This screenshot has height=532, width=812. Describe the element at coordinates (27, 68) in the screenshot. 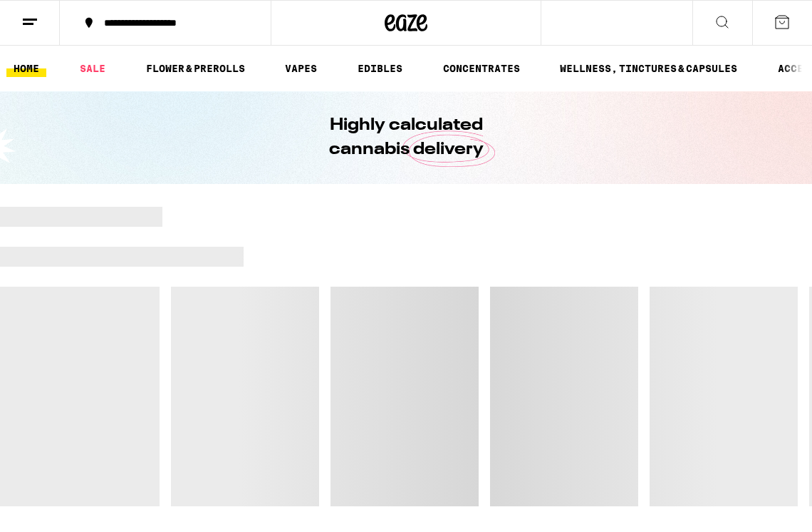

I see `a: HOME` at that location.